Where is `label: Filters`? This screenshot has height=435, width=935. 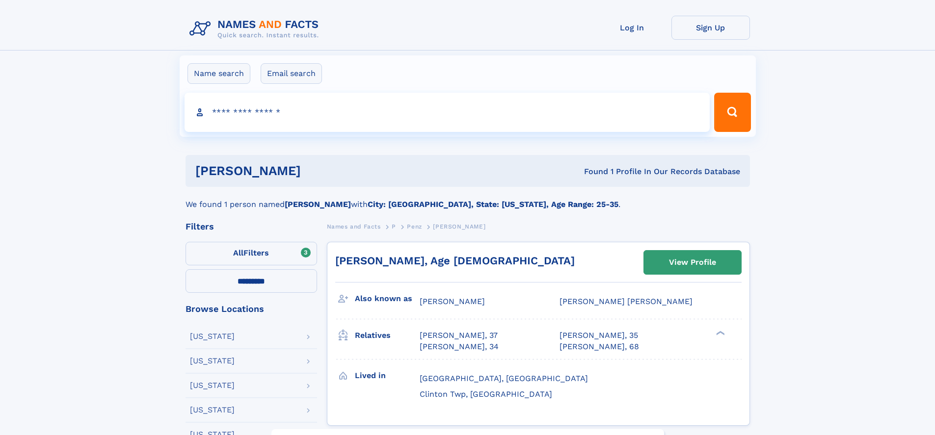
label: Filters is located at coordinates (251, 254).